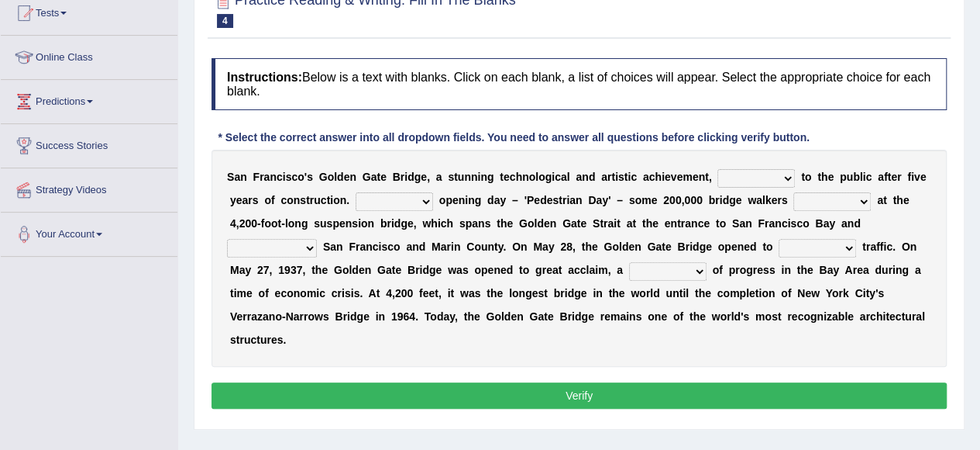 This screenshot has height=450, width=980. I want to click on b: u, so click(323, 223).